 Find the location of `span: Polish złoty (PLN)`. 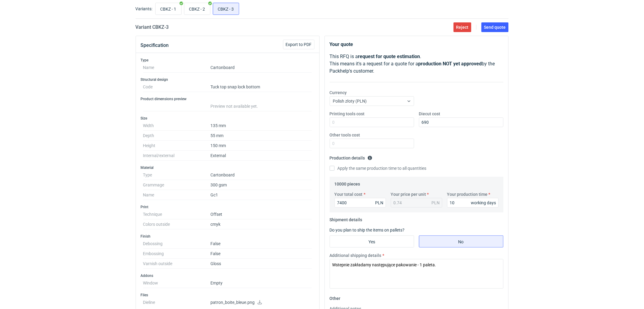

span: Polish złoty (PLN) is located at coordinates (350, 101).